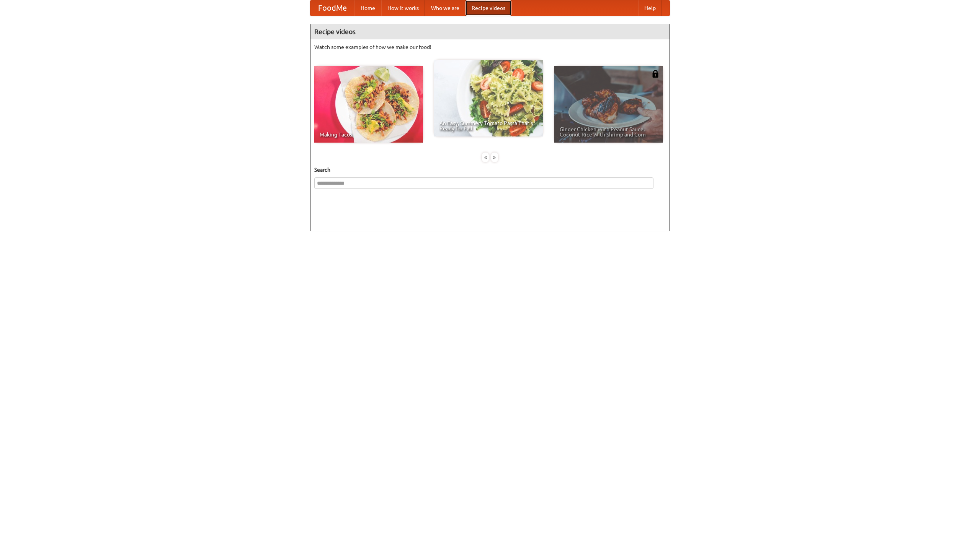 The height and width of the screenshot is (541, 980). What do you see at coordinates (490, 170) in the screenshot?
I see `h5: Search` at bounding box center [490, 170].